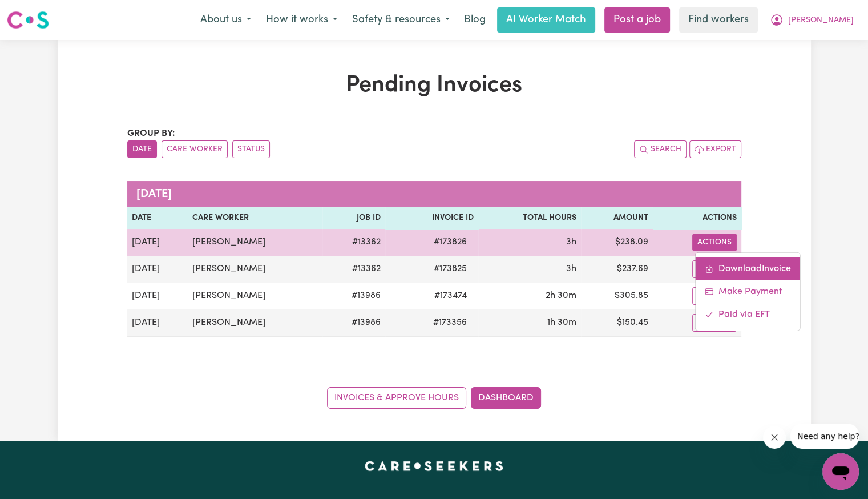 This screenshot has width=868, height=499. Describe the element at coordinates (194, 149) in the screenshot. I see `button: sort invoices by care worker` at that location.